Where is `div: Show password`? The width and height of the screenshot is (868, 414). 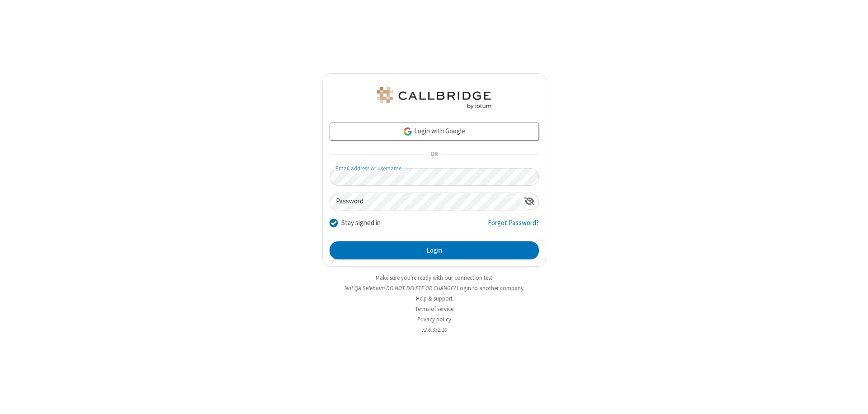
div: Show password is located at coordinates (529, 201).